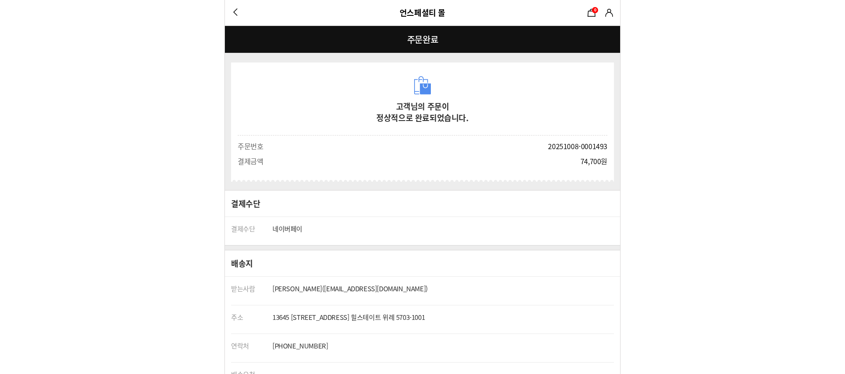  I want to click on a: 뒤로가기, so click(236, 13).